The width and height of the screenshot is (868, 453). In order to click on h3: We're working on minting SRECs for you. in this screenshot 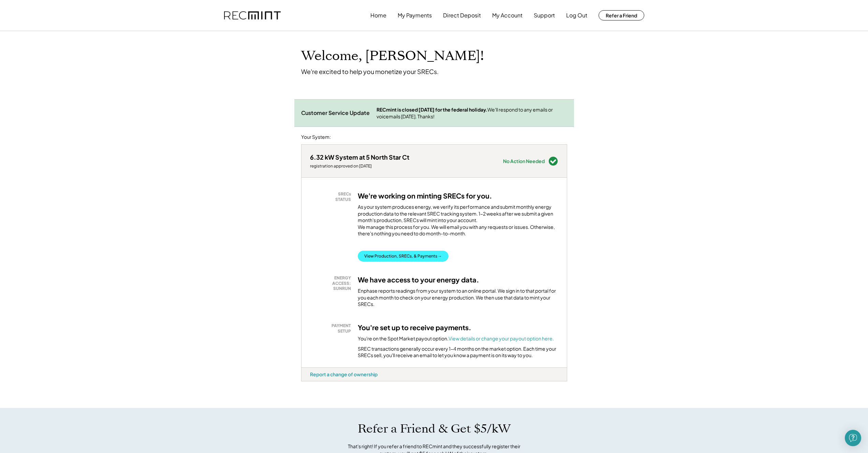, I will do `click(425, 195)`.